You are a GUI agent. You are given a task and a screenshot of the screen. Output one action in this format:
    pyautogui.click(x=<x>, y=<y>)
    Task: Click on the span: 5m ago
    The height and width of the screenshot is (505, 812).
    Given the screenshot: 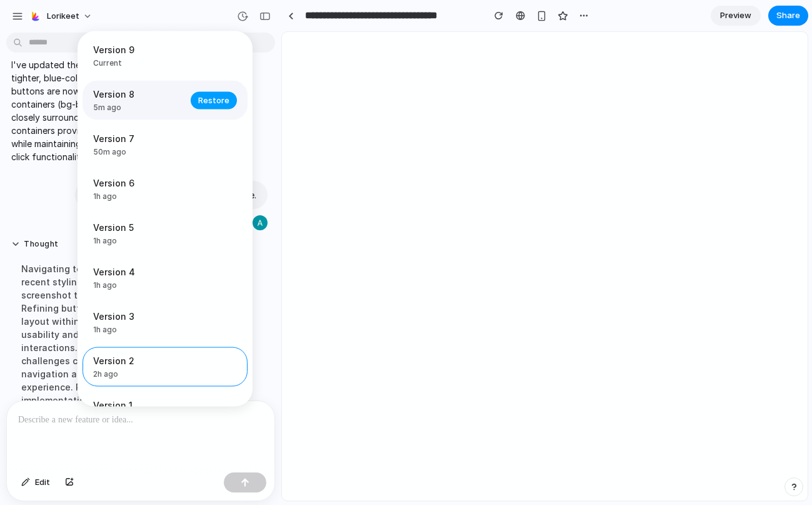 What is the action you would take?
    pyautogui.click(x=138, y=108)
    